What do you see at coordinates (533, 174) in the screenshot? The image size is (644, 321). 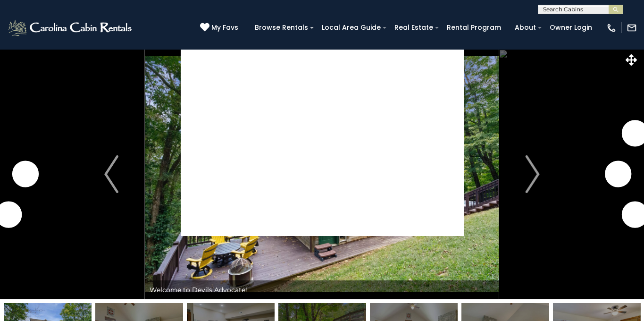 I see `button: Next` at bounding box center [533, 174].